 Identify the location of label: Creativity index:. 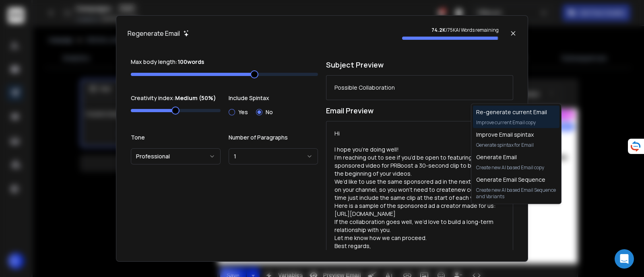
(176, 98).